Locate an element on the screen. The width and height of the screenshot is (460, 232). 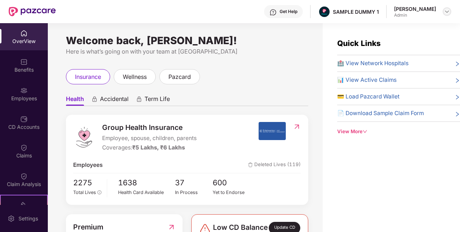
span: wellness is located at coordinates (135, 77).